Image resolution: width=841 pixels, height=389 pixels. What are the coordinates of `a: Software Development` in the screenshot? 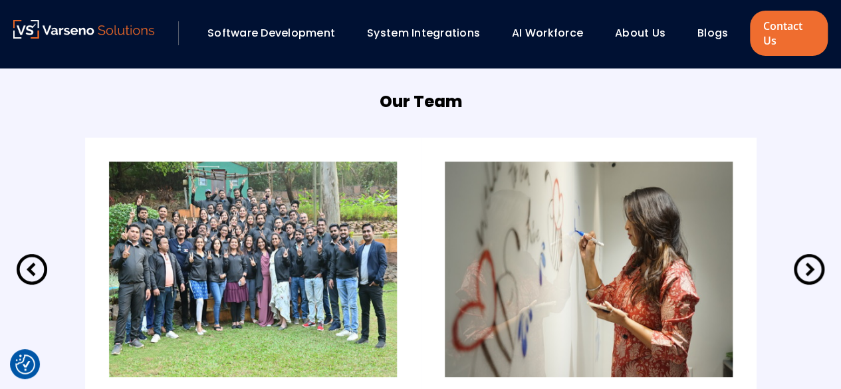 It's located at (271, 33).